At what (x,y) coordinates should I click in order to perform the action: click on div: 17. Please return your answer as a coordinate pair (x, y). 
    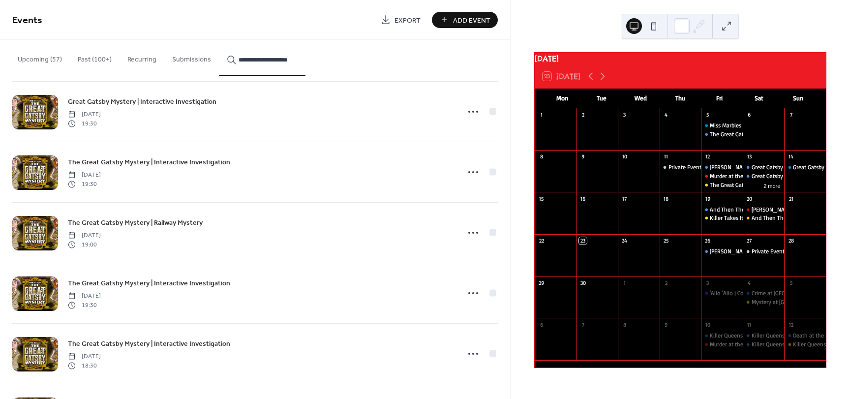
    Looking at the image, I should click on (624, 198).